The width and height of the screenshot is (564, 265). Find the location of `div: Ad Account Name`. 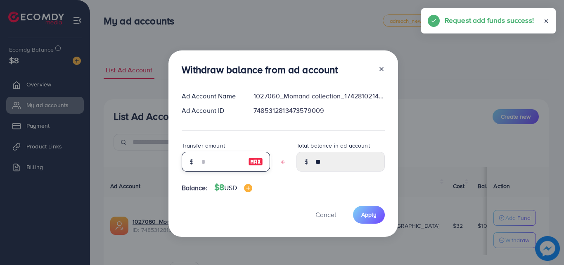

div: Ad Account Name is located at coordinates (211, 96).